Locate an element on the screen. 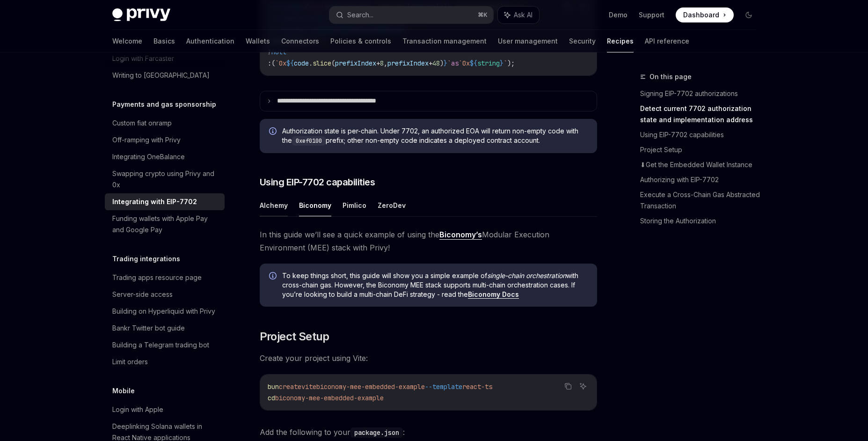 The height and width of the screenshot is (441, 868). span: as is located at coordinates (455, 63).